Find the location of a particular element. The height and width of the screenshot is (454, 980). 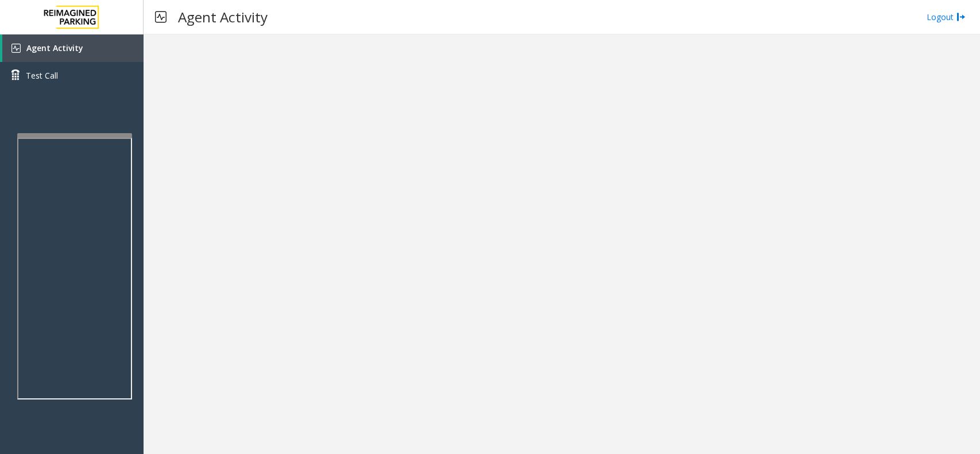

a: Agent Activity is located at coordinates (73, 48).